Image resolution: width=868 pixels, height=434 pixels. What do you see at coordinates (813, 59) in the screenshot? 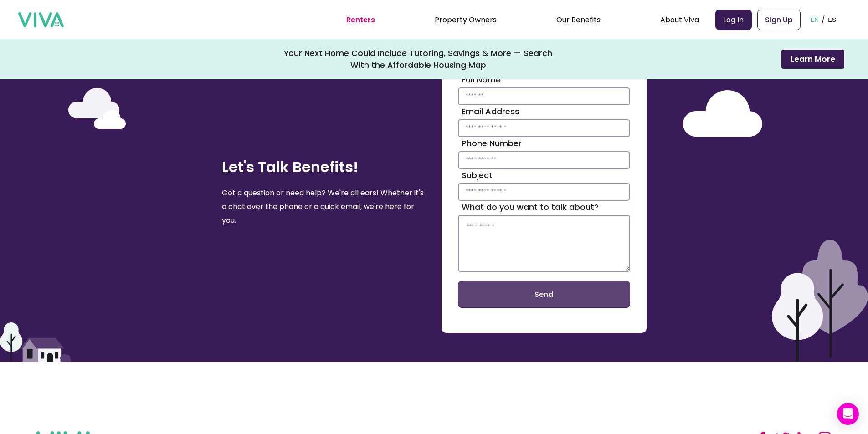
I see `button: Learn More` at bounding box center [813, 59].